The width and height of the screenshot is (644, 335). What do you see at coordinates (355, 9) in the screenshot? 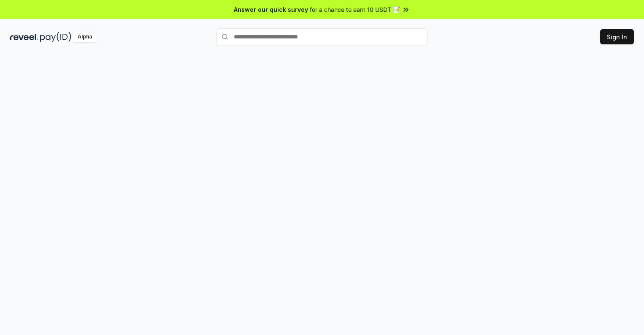
I see `span: for a chance to earn 10 USDT 📝` at bounding box center [355, 9].